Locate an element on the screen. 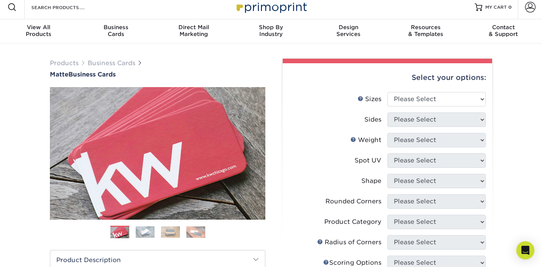  span: Contact is located at coordinates (503, 27).